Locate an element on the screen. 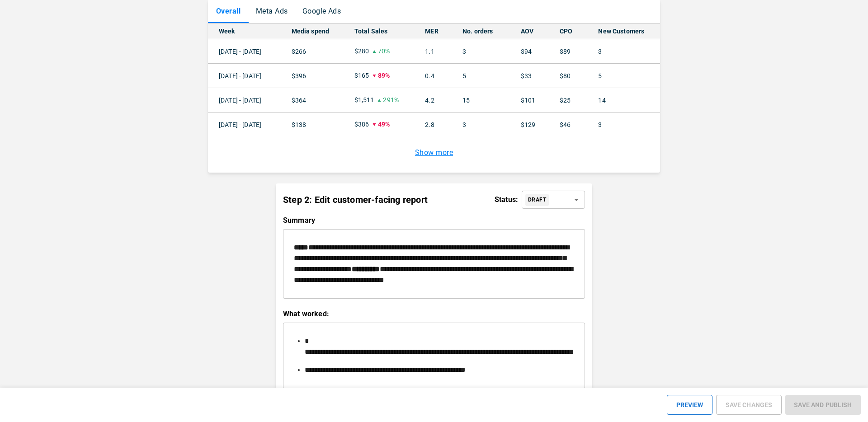 The image size is (868, 422). td: $89 is located at coordinates (569, 52).